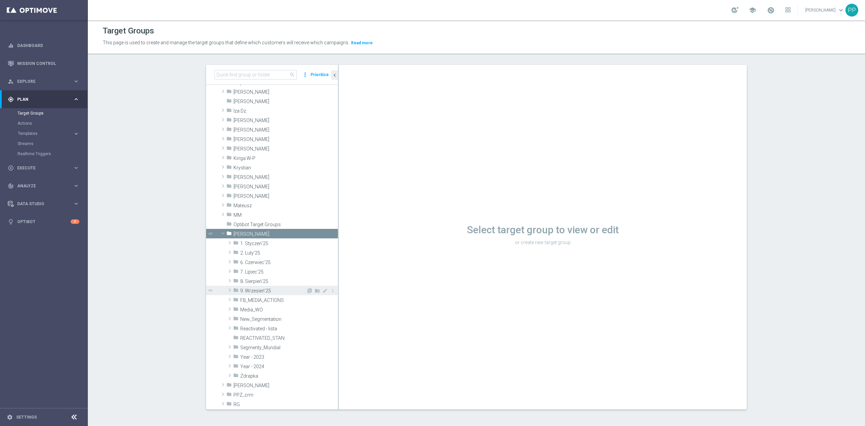 The image size is (865, 426). What do you see at coordinates (45, 186) in the screenshot?
I see `span: Analyze` at bounding box center [45, 186].